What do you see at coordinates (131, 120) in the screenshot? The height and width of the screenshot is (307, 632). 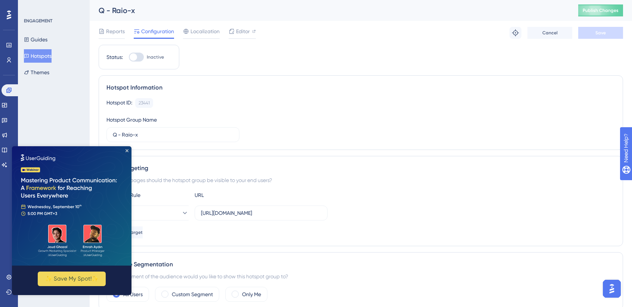 I see `div: Hotspot Group Name` at bounding box center [131, 120].